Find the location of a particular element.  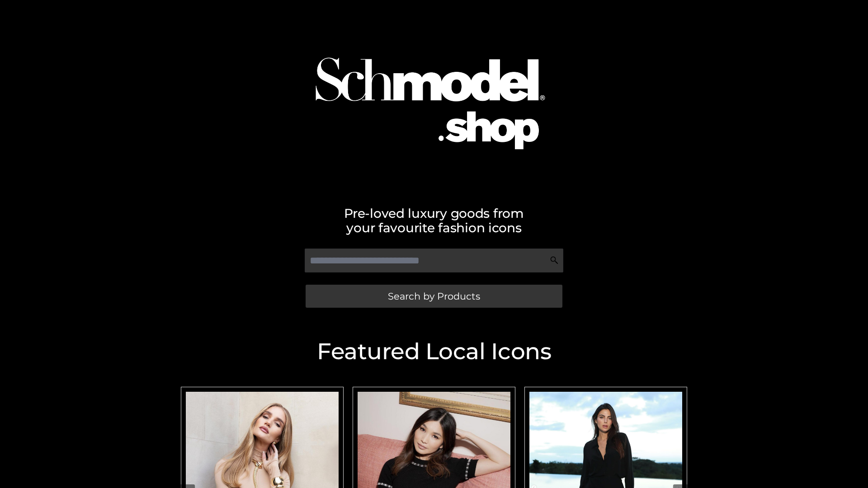

a: Search by Products is located at coordinates (434, 296).